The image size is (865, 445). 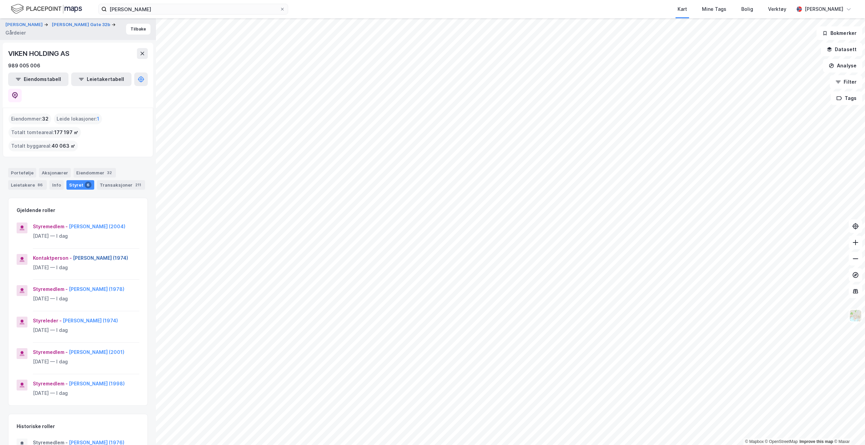 I want to click on div: 989 005 006, so click(x=24, y=66).